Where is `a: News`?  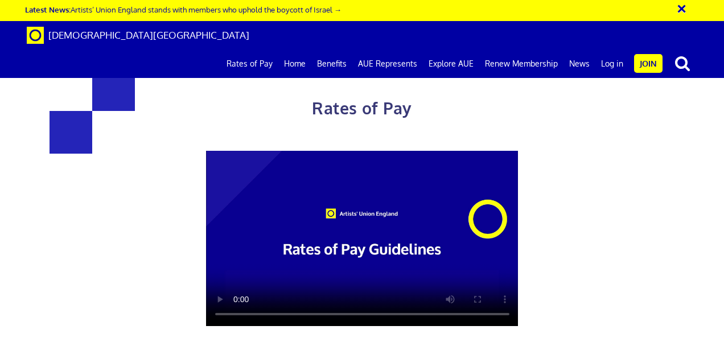 a: News is located at coordinates (579, 64).